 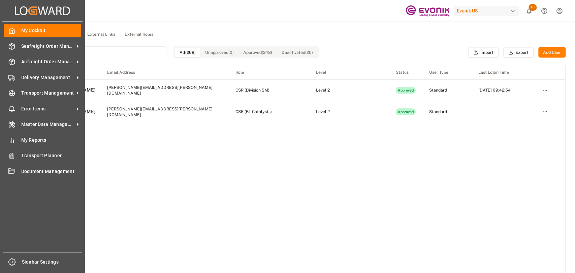 What do you see at coordinates (42, 156) in the screenshot?
I see `a: Transport Planner` at bounding box center [42, 156].